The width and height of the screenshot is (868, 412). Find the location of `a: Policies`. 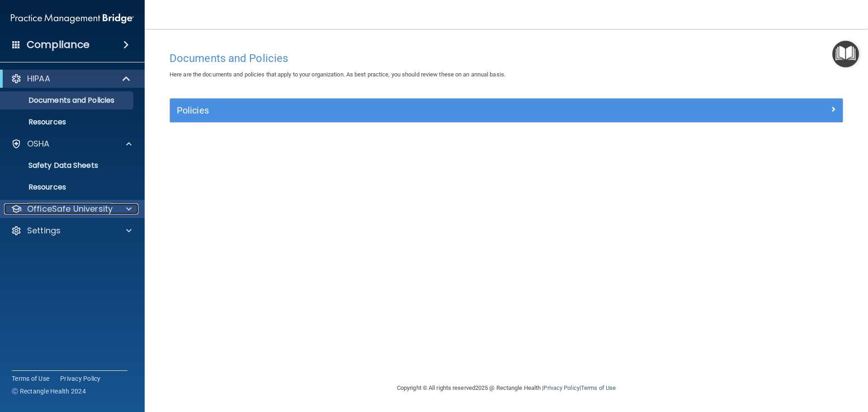

a: Policies is located at coordinates (506, 110).